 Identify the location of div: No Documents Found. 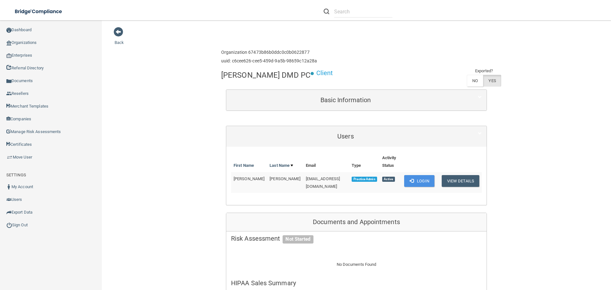
(356, 264).